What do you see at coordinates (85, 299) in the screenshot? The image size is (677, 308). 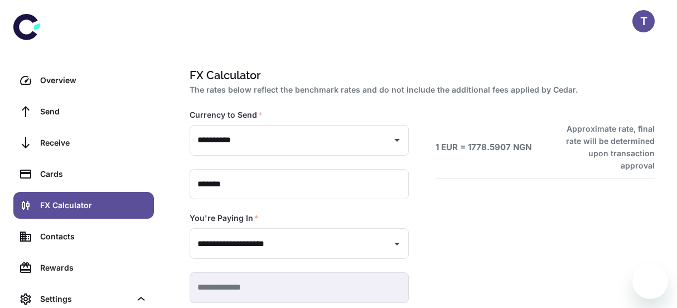 I see `div: Settings` at bounding box center [85, 299].